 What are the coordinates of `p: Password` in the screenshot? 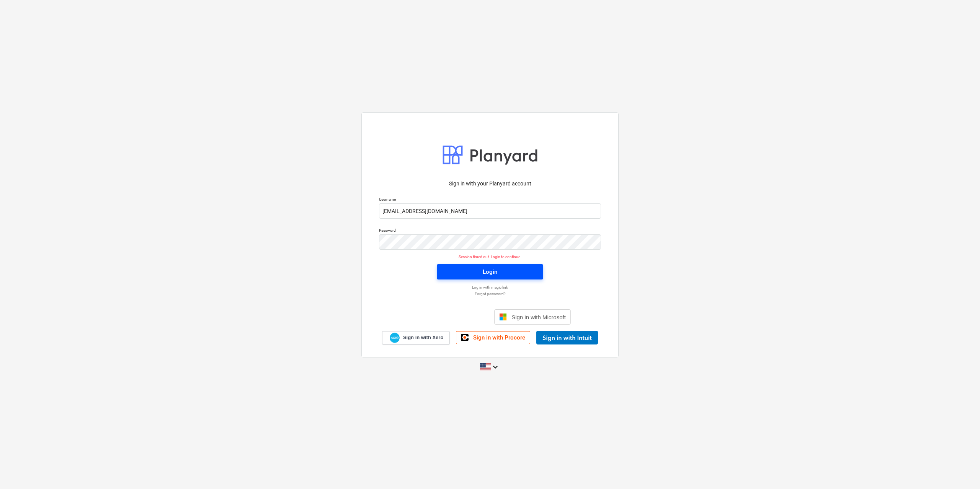 It's located at (490, 231).